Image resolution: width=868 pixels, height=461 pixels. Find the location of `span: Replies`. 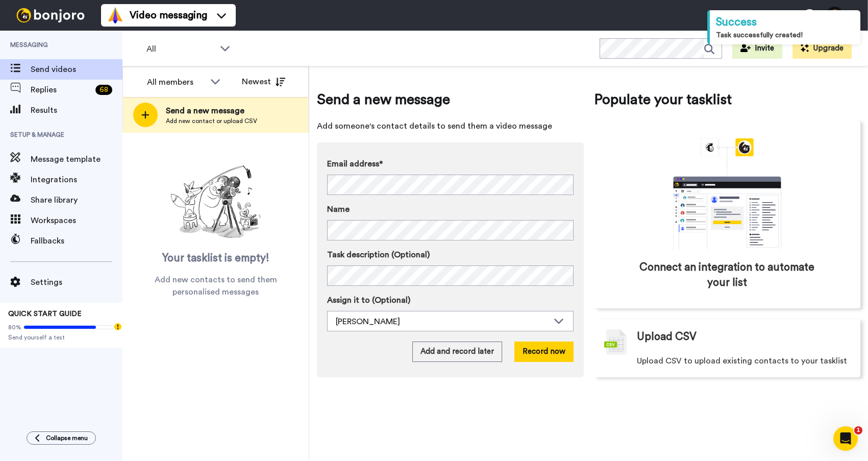

span: Replies is located at coordinates (61, 90).